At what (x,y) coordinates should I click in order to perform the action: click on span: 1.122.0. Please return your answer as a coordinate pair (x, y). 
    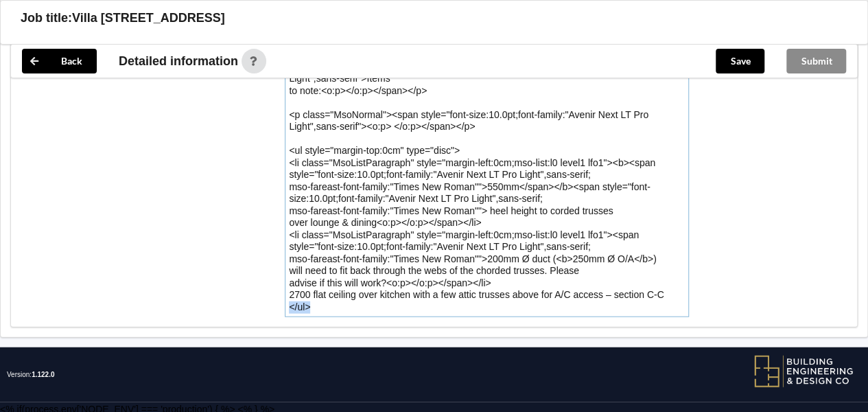
    Looking at the image, I should click on (42, 374).